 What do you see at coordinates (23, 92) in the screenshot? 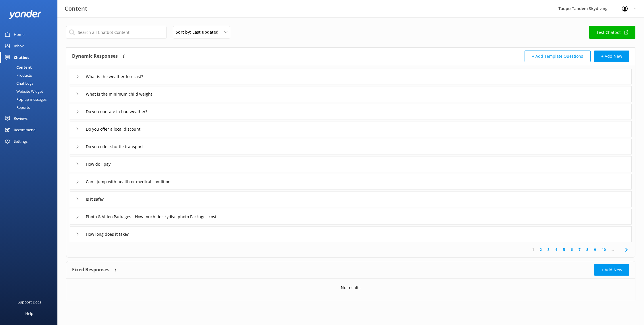
I see `div: Website Widget` at bounding box center [23, 92].